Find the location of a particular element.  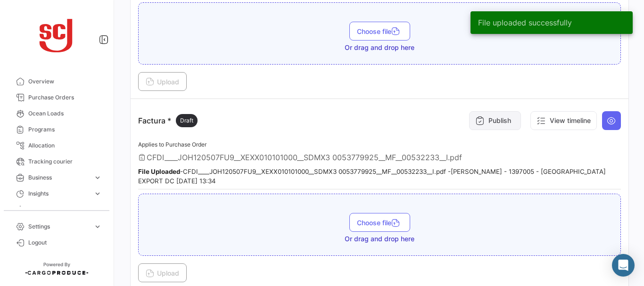

a: Overview is located at coordinates (57, 82).